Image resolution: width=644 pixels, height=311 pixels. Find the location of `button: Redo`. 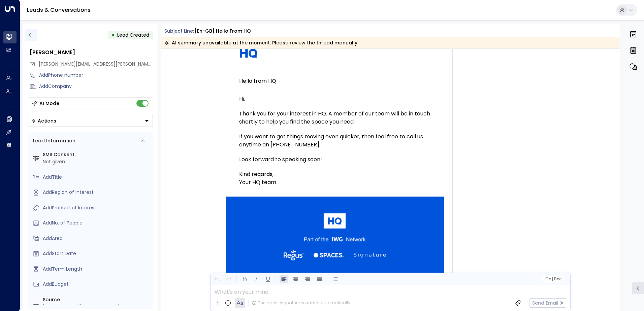

button: Redo is located at coordinates (228, 279).